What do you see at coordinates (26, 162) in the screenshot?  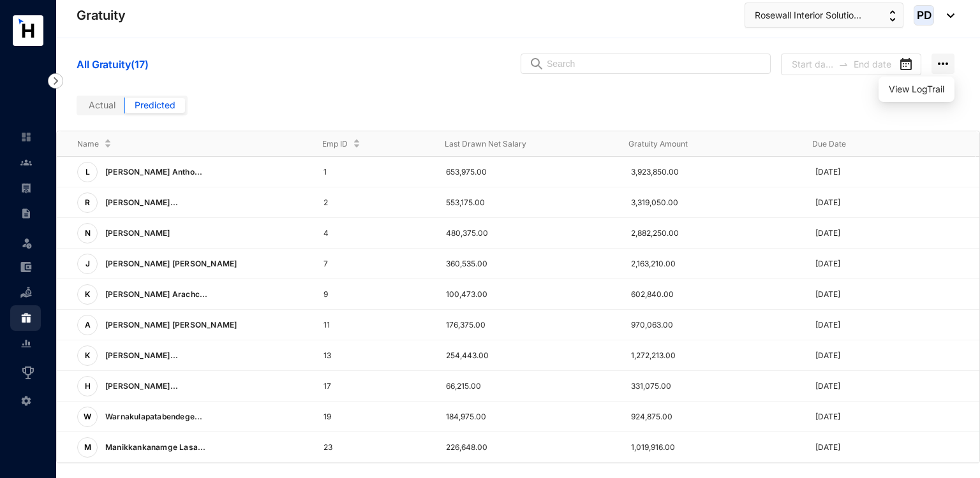 I see `img: people-unselected.118708e94b43a90eceab.svg` at bounding box center [26, 162].